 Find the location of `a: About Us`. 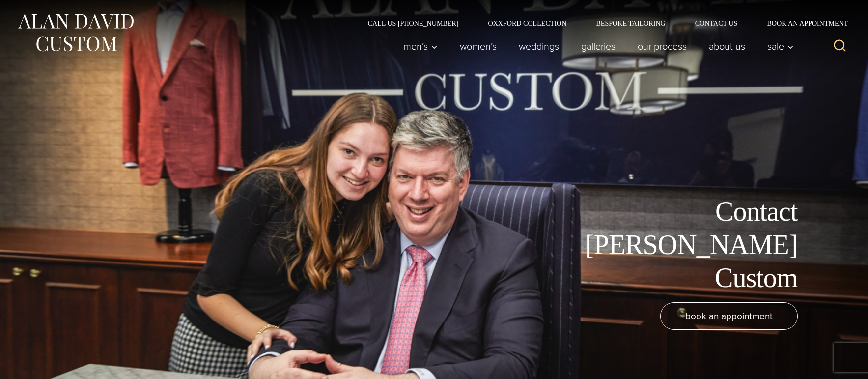

a: About Us is located at coordinates (727, 46).